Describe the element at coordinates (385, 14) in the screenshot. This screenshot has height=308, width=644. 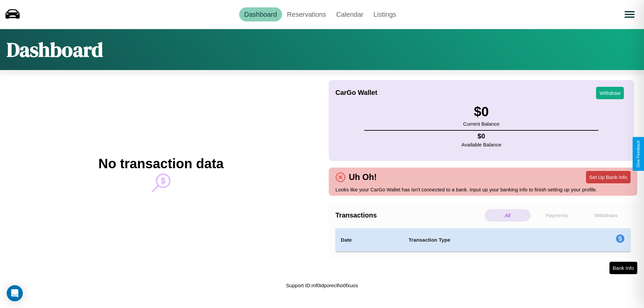
I see `a: Listings` at that location.